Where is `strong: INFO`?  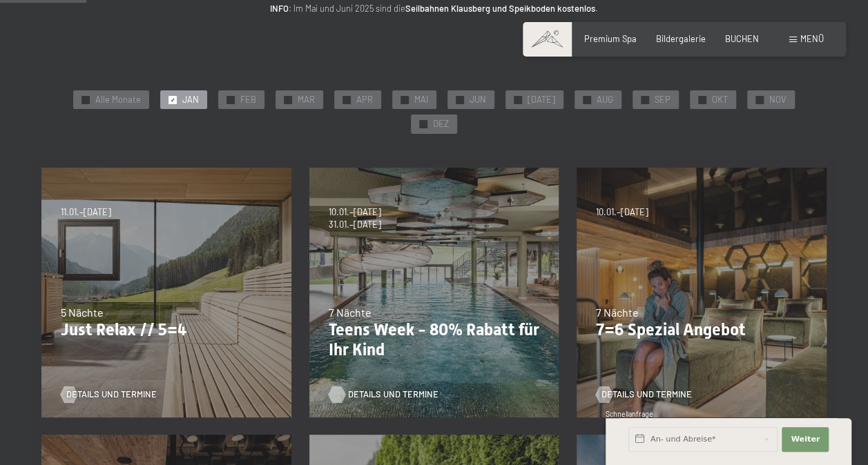
strong: INFO is located at coordinates (279, 9).